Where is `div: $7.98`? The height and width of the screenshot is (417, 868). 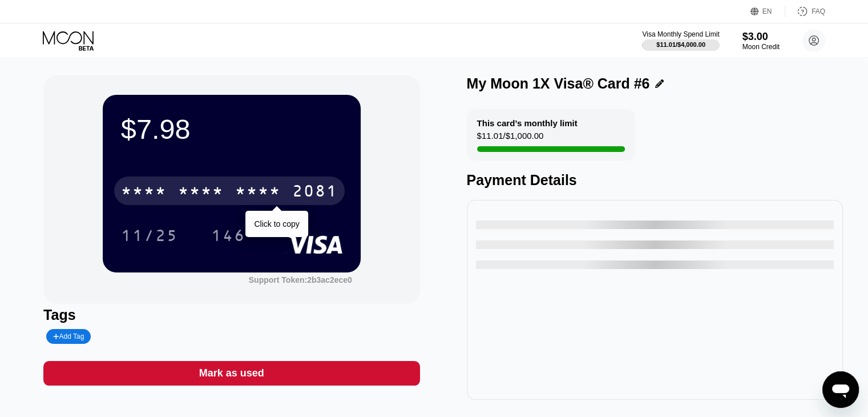
div: $7.98 is located at coordinates (231, 130).